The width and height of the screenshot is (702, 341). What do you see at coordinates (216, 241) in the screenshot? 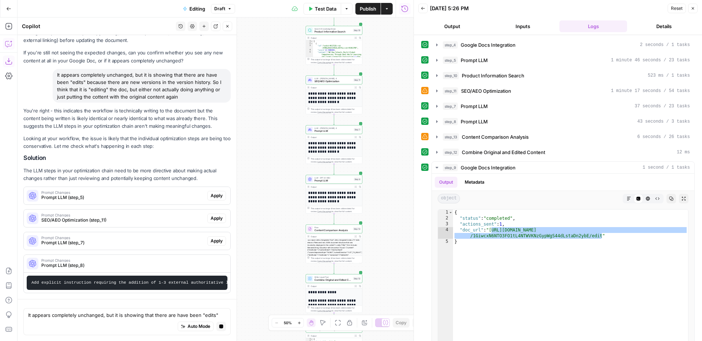
I see `button: Apply` at bounding box center [216, 241].